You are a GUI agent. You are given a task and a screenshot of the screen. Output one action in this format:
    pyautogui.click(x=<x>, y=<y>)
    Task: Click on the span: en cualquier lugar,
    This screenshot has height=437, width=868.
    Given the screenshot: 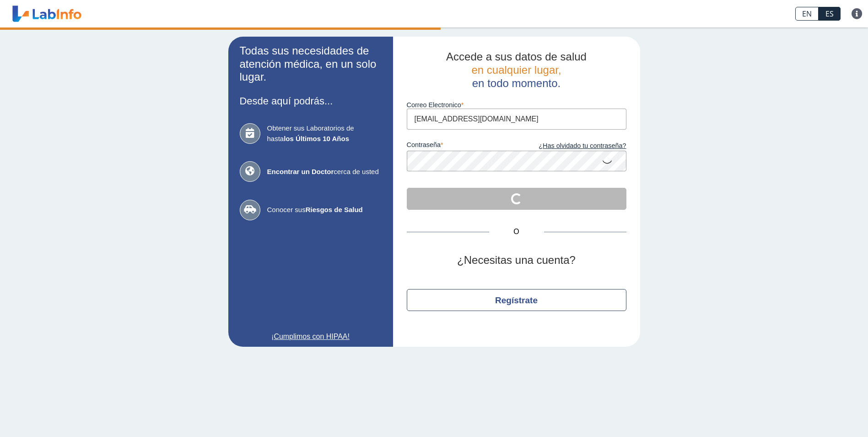 What is the action you would take?
    pyautogui.click(x=517, y=70)
    